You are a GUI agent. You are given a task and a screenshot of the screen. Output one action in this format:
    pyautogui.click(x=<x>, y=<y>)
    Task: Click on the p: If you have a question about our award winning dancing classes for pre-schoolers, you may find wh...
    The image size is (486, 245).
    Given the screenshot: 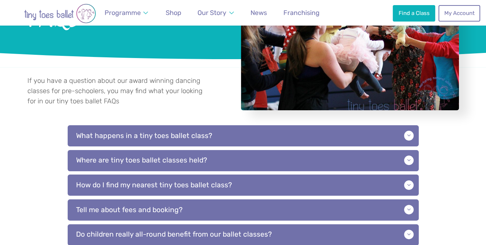 What is the action you would take?
    pyautogui.click(x=118, y=91)
    